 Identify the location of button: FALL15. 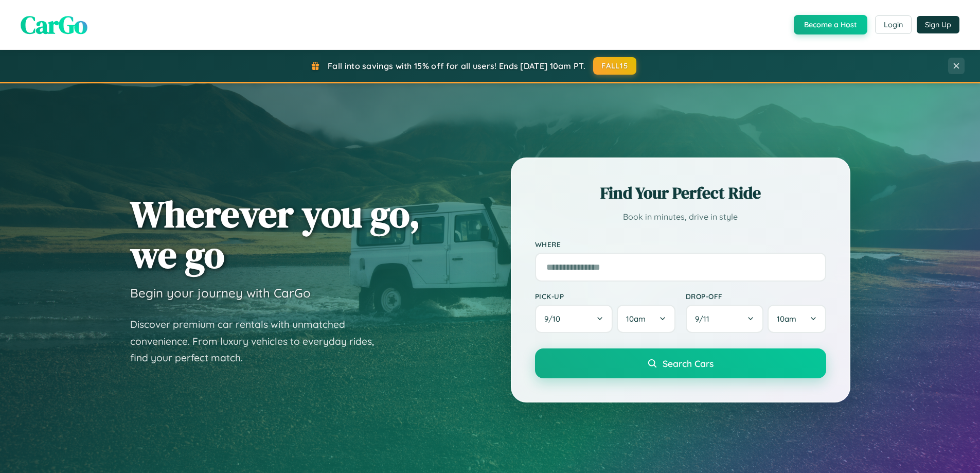
(615, 66).